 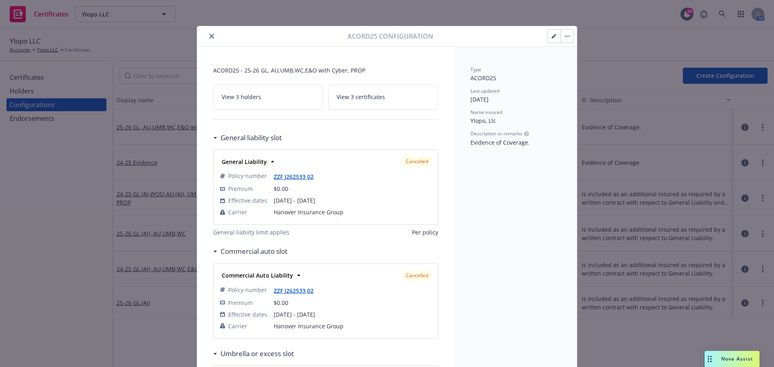 I want to click on a: View 3 holders, so click(x=268, y=97).